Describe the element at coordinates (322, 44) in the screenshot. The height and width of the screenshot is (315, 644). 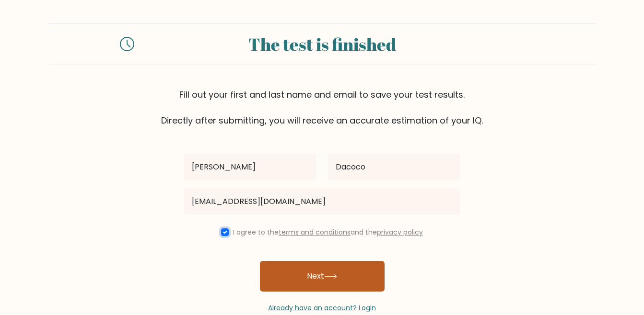
I see `div: The test is finished` at that location.